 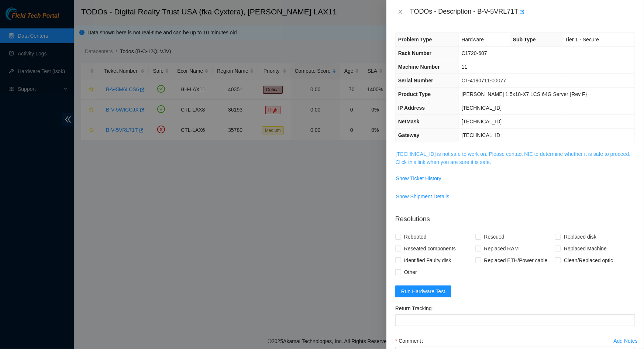 I want to click on span: Show Shipment Details, so click(x=422, y=197).